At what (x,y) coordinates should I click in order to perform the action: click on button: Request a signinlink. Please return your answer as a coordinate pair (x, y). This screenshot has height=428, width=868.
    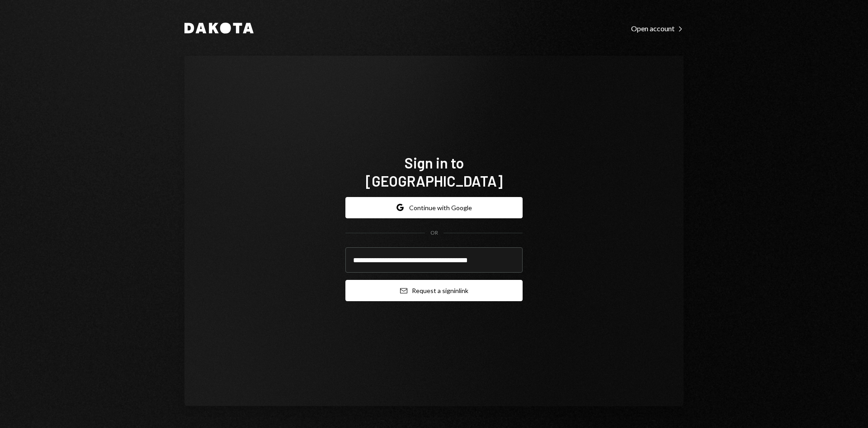
    Looking at the image, I should click on (434, 290).